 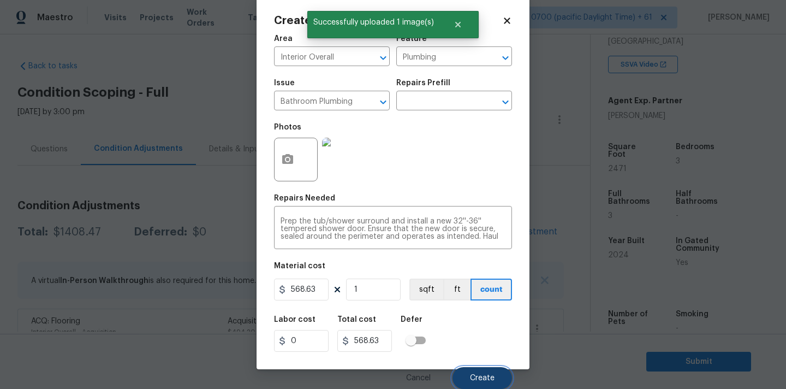 I want to click on h5: Area, so click(x=283, y=39).